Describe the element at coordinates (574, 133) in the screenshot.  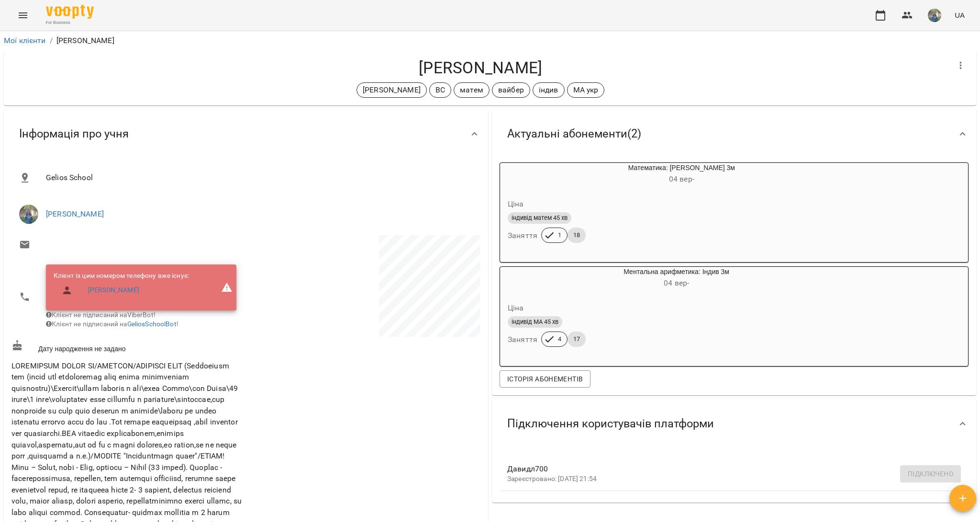
I see `span: Актуальні абонементи ( 2 )` at that location.